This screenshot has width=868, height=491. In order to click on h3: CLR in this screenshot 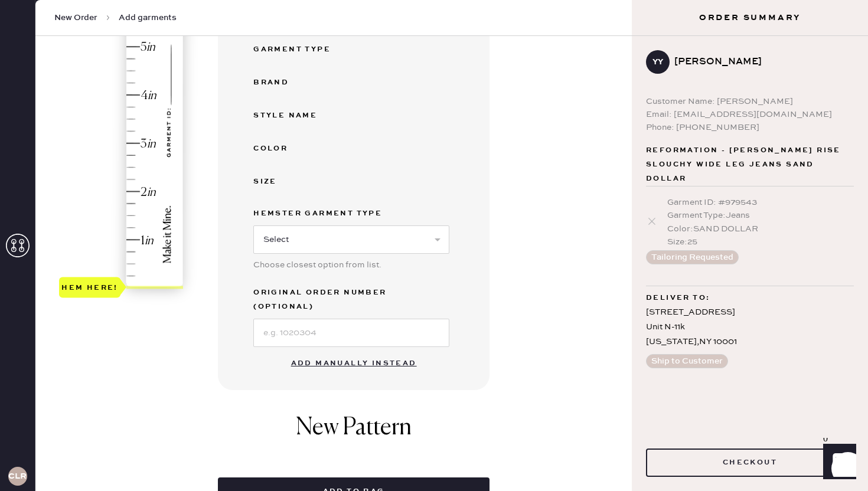, I will do `click(18, 476)`.